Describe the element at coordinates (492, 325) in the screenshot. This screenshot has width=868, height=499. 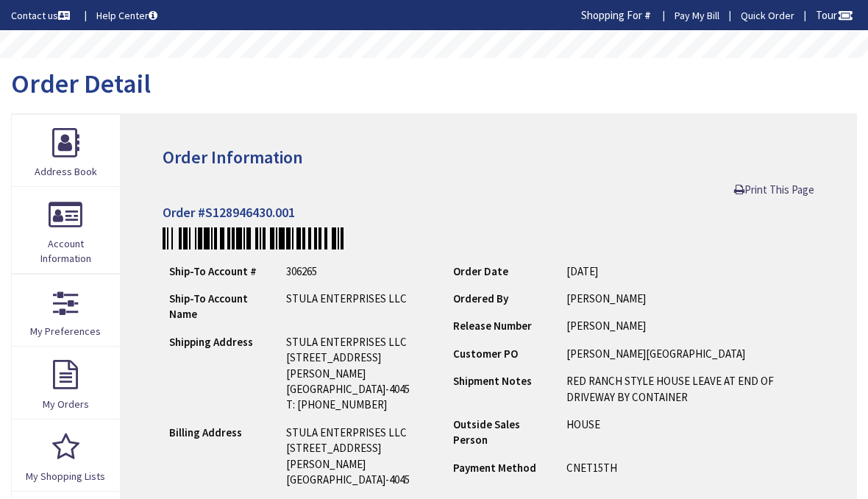
I see `strong: Release Number` at that location.